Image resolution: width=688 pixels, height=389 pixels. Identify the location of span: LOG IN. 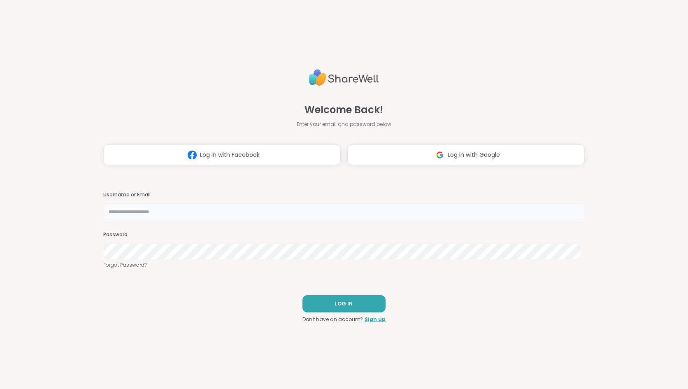
(343, 303).